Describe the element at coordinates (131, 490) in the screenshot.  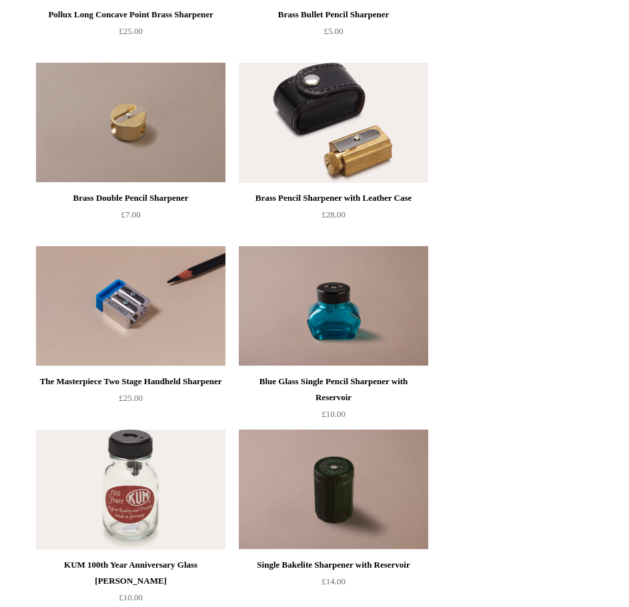
I see `a: KUM 100th Year Anniversary Glass Jar Sharpener KUM 100th Year Anniversary Glass Jar Sharpener` at that location.